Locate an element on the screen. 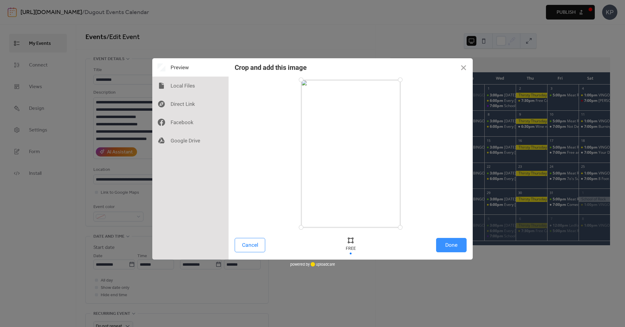 This screenshot has height=327, width=625. div: powered by is located at coordinates (312, 264).